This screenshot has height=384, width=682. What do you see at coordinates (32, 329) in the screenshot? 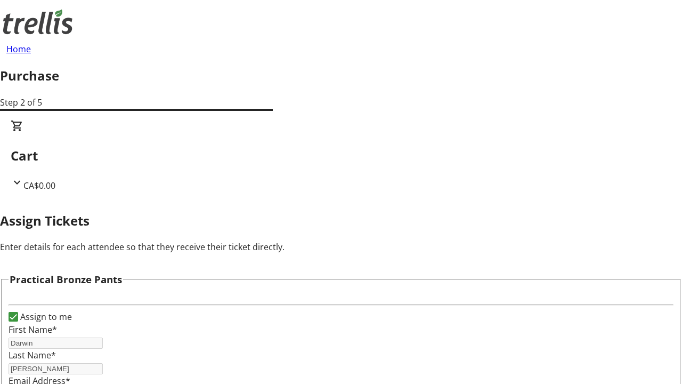
I see `label: First Name*` at bounding box center [32, 329].